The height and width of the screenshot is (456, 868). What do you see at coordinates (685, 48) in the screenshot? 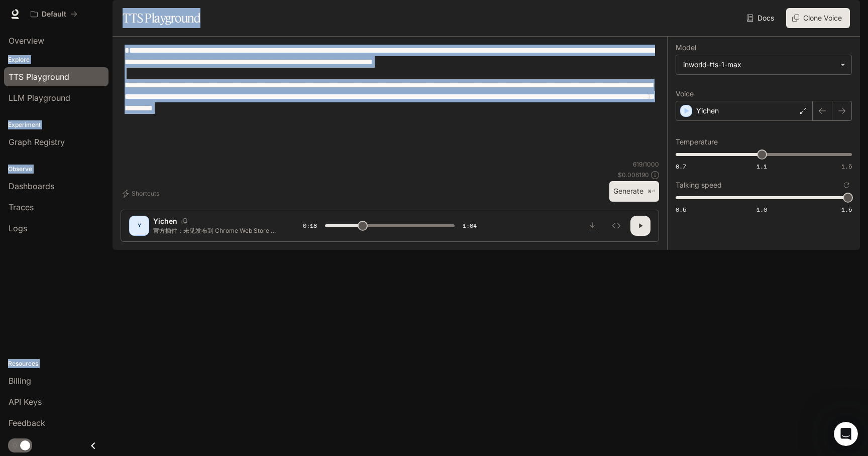
I see `p: Model` at bounding box center [685, 48].